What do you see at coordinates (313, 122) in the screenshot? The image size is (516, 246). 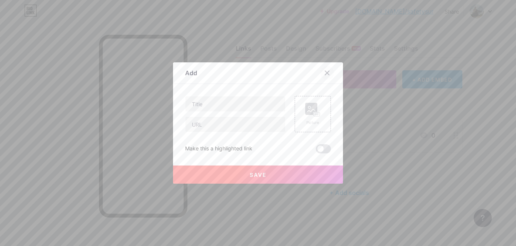 I see `div: Picture` at bounding box center [313, 122].